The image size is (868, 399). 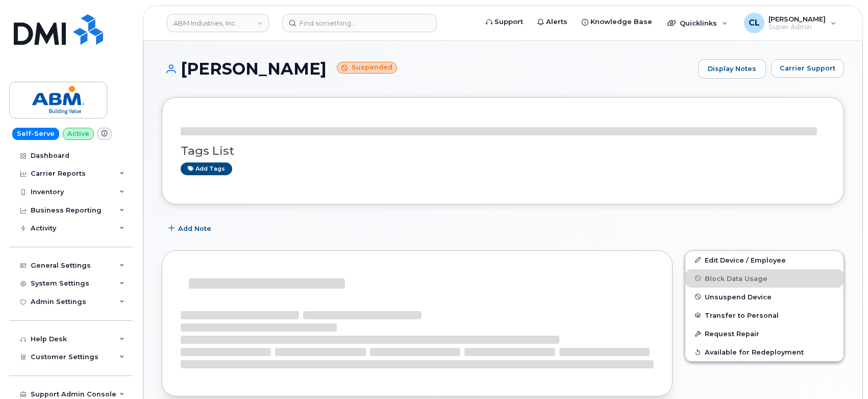 What do you see at coordinates (807, 68) in the screenshot?
I see `span: Carrier Support` at bounding box center [807, 68].